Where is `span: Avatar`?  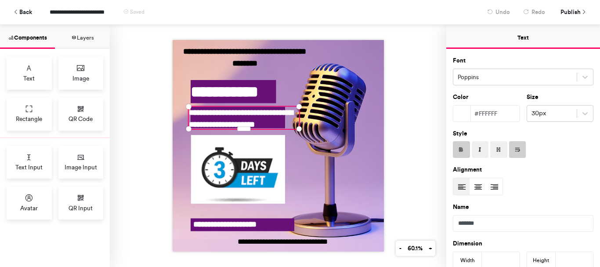 span: Avatar is located at coordinates (29, 208).